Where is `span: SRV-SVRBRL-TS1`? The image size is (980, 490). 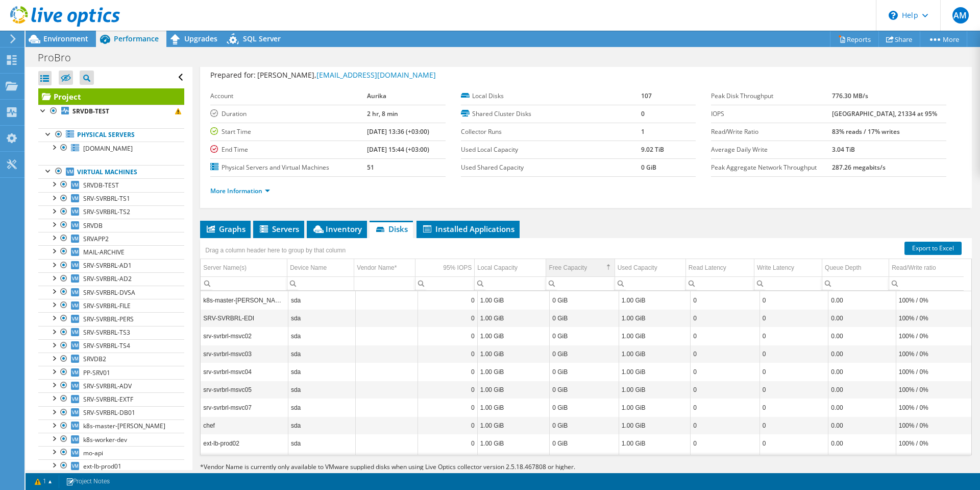 span: SRV-SVRBRL-TS1 is located at coordinates (107, 198).